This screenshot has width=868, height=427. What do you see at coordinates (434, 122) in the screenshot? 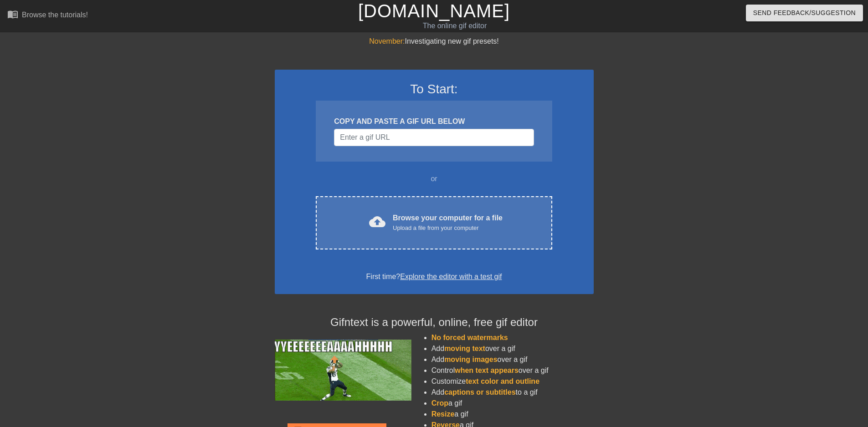
I see `div: COPY AND PASTE A GIF URL BELOW` at bounding box center [434, 122].